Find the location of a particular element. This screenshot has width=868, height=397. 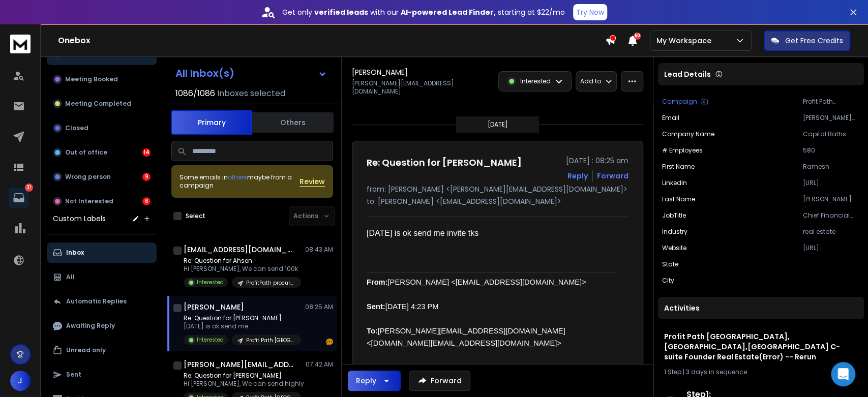

p: Last Name is located at coordinates (679, 199).